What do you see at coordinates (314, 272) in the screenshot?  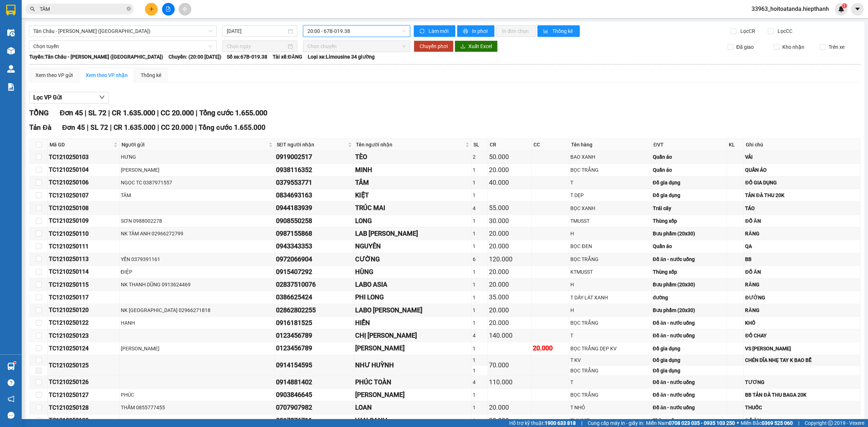 I see `td: 0915407292` at bounding box center [314, 272].